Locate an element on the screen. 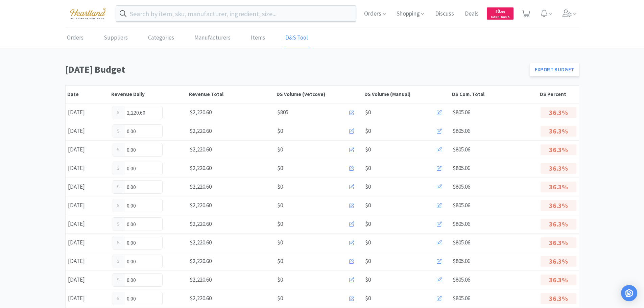  a: Categories is located at coordinates (161, 38).